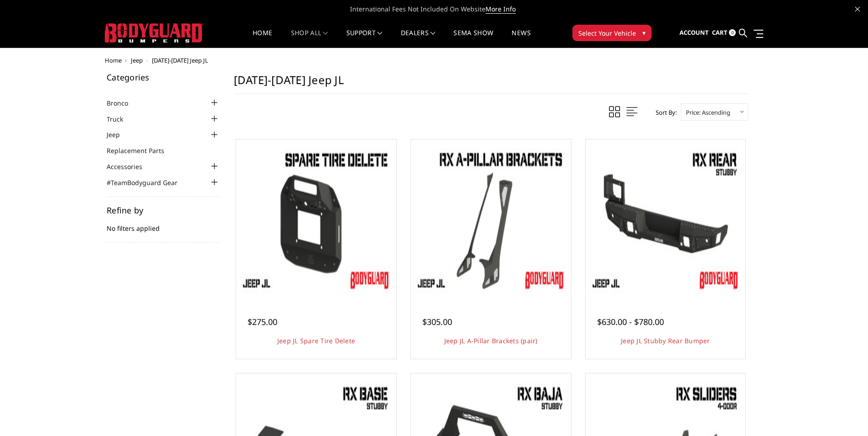 The image size is (868, 436). I want to click on a: News, so click(521, 38).